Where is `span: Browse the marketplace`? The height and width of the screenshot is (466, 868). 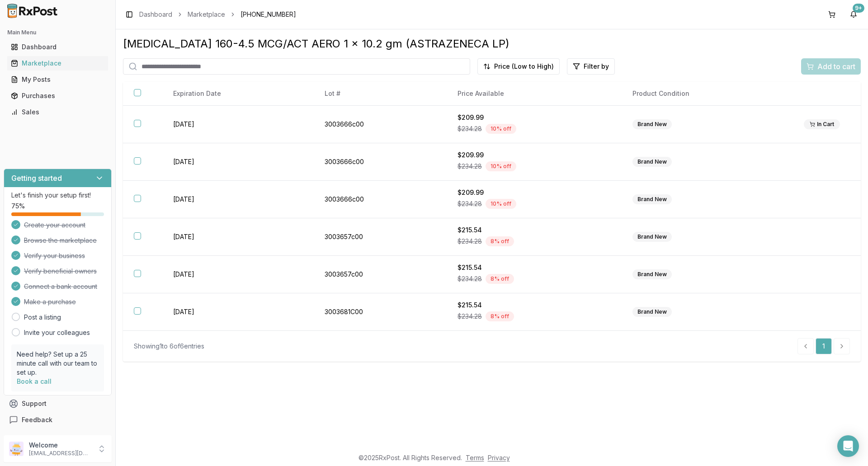
span: Browse the marketplace is located at coordinates (60, 240).